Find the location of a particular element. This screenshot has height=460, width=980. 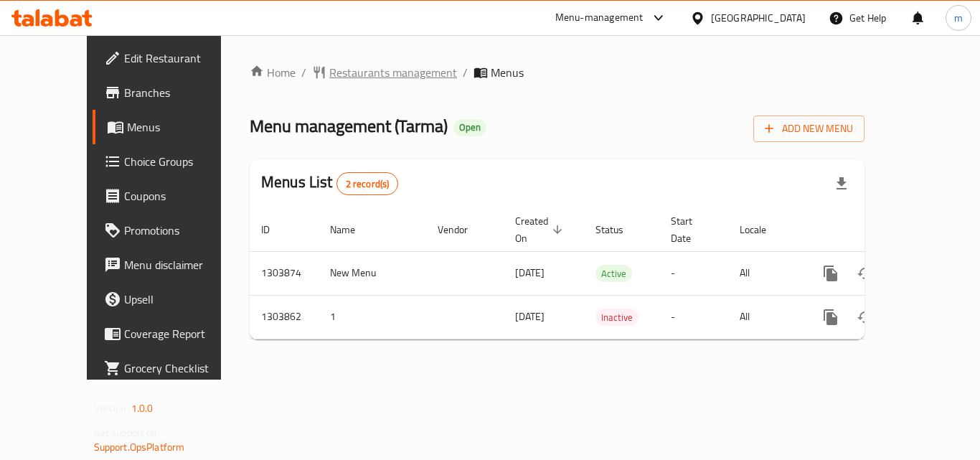

nav: breadcrumb is located at coordinates (557, 72).